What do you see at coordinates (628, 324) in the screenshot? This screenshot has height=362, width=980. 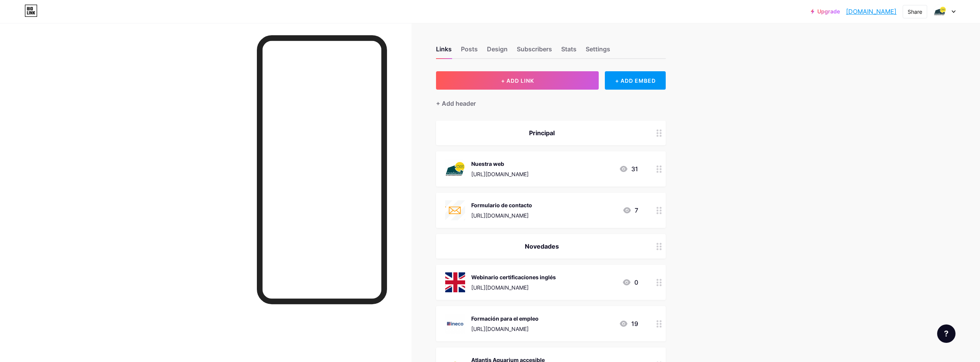 I see `div: 19` at bounding box center [628, 324].